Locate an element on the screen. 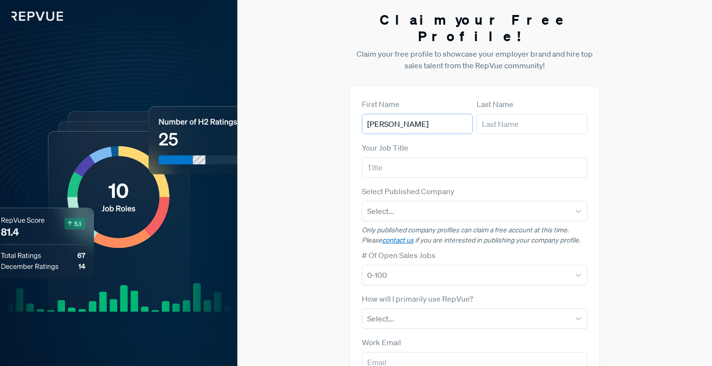 This screenshot has width=712, height=366. label: # Of Open Sales Jobs is located at coordinates (398, 255).